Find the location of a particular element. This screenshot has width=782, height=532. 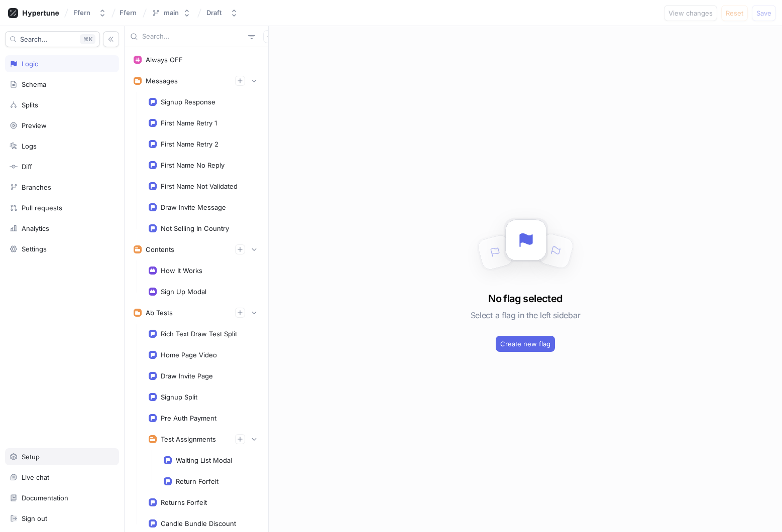

div: Ab Tests is located at coordinates (159, 313).